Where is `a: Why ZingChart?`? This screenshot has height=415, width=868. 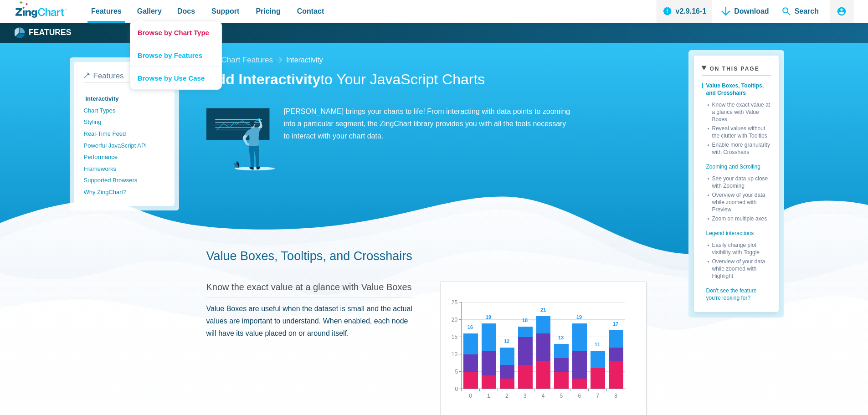 a: Why ZingChart? is located at coordinates (124, 192).